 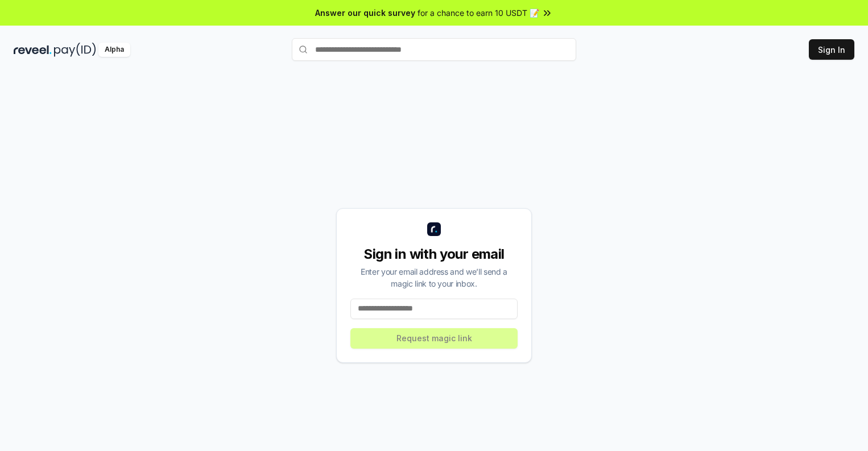 What do you see at coordinates (434, 254) in the screenshot?
I see `div: Sign in with your email` at bounding box center [434, 254].